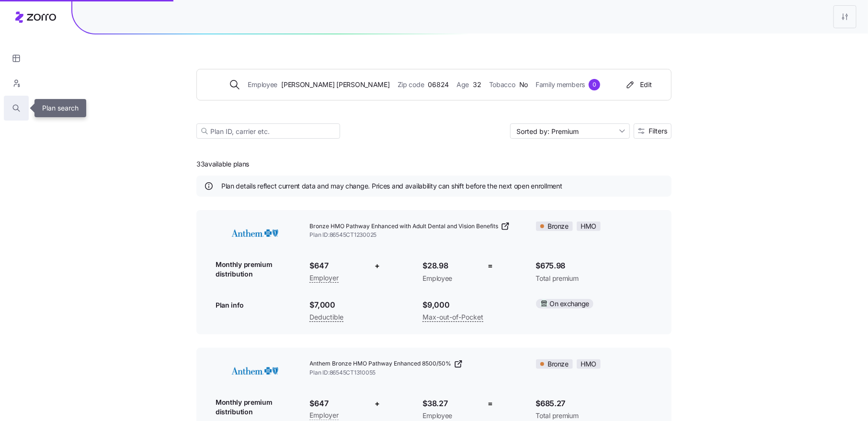  What do you see at coordinates (415, 364) in the screenshot?
I see `a: Anthem Bronze HMO Pathway Enhanced 8500/50%` at bounding box center [415, 364].